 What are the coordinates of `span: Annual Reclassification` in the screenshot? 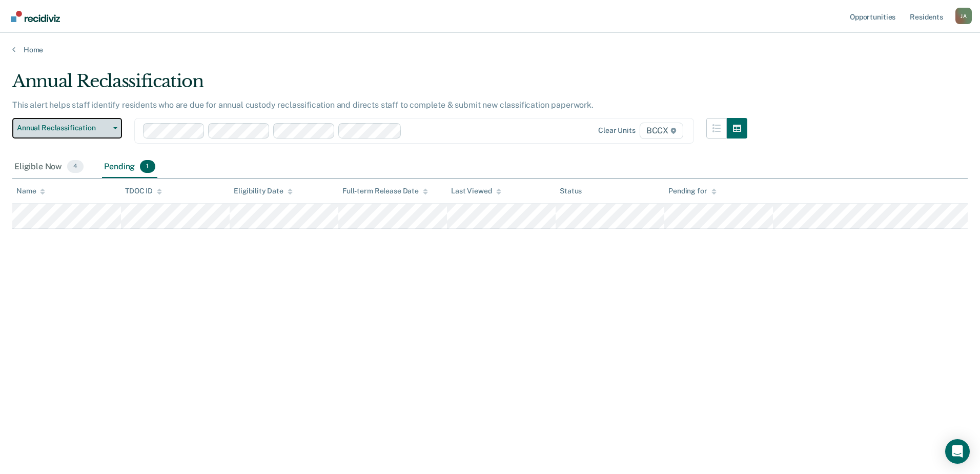 It's located at (63, 128).